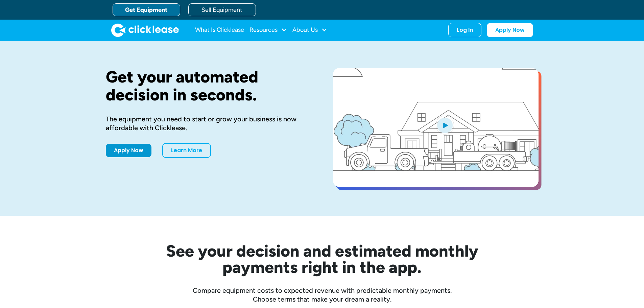 The width and height of the screenshot is (644, 308). Describe the element at coordinates (145, 30) in the screenshot. I see `img: Clicklease logo` at that location.